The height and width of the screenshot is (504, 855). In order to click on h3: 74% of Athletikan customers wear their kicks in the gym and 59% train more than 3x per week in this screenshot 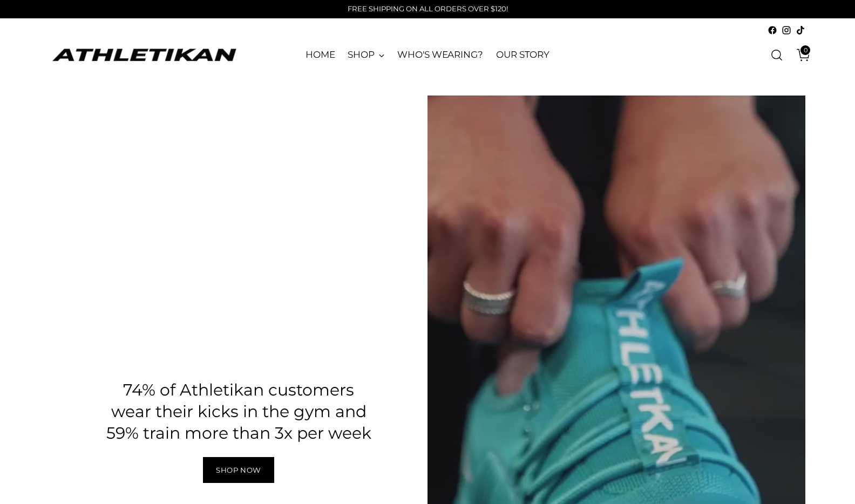, I will do `click(239, 412)`.